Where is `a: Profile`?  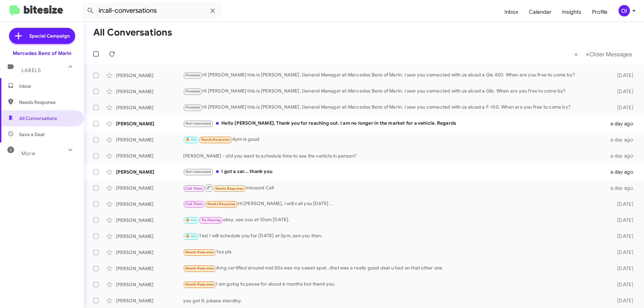 a: Profile is located at coordinates (600, 12).